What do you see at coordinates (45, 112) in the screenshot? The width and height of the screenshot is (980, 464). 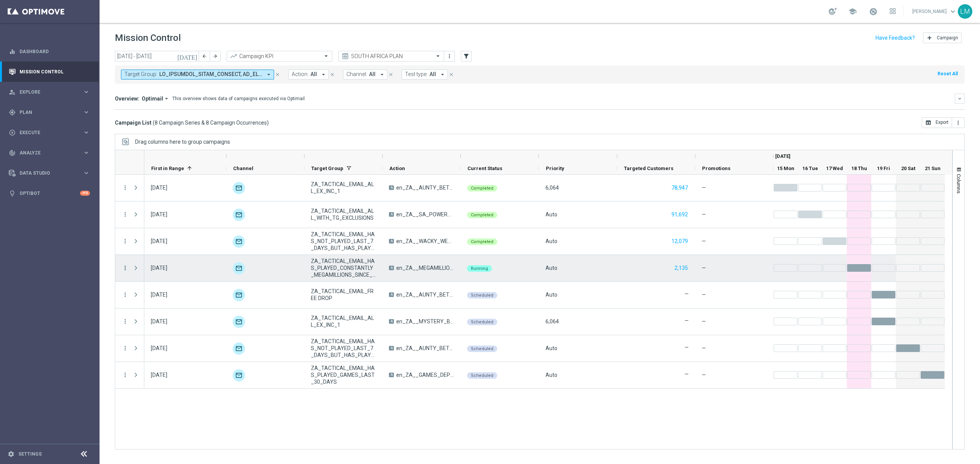 I see `div: Plan` at bounding box center [45, 112].